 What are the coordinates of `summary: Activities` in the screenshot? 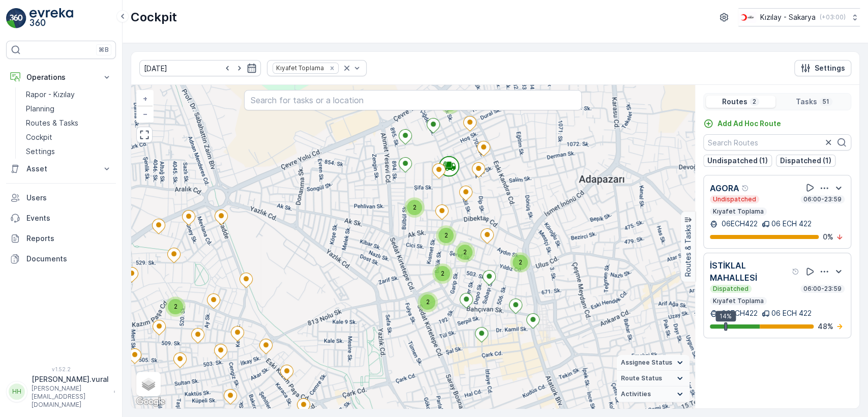 It's located at (653, 394).